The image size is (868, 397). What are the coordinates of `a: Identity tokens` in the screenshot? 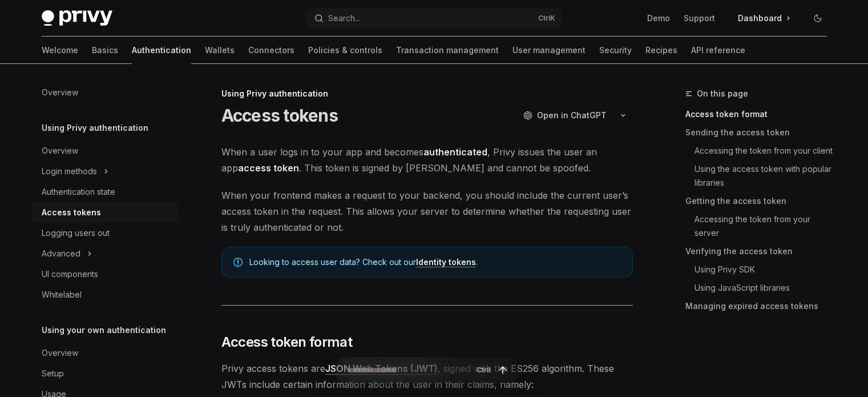 It's located at (445, 262).